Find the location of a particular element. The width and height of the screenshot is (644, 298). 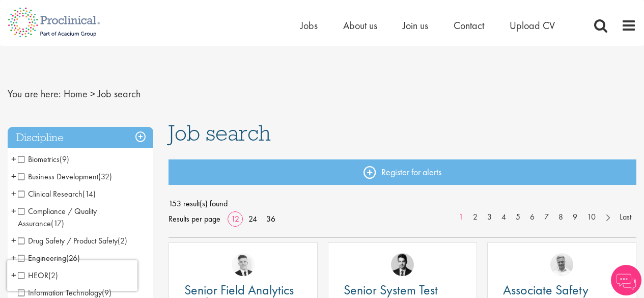

a: Nicolas Daniel is located at coordinates (243, 265).